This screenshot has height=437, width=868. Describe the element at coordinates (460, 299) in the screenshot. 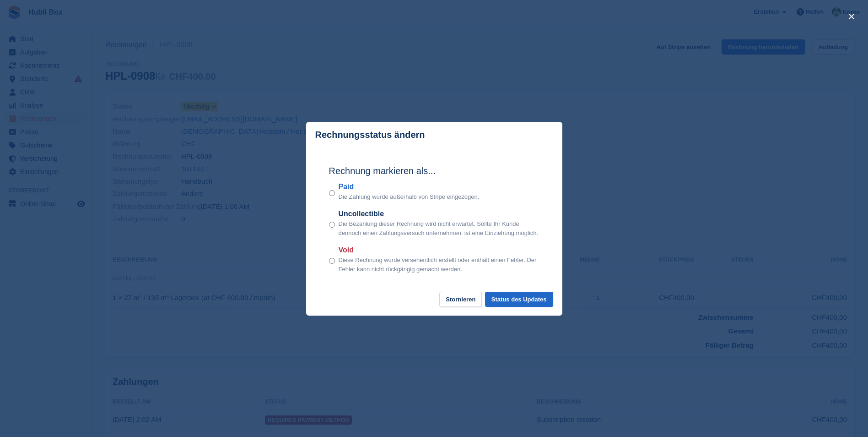

I see `button: Stornieren` at that location.